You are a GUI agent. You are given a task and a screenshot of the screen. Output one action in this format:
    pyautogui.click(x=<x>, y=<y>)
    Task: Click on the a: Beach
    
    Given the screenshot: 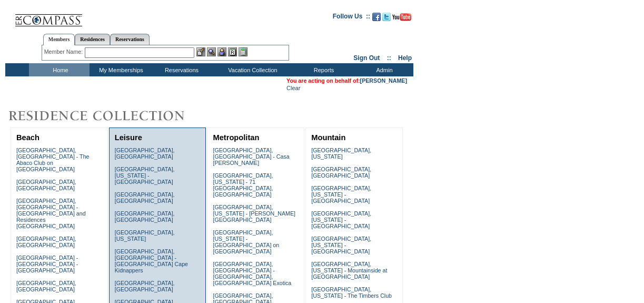 What is the action you would take?
    pyautogui.click(x=28, y=137)
    